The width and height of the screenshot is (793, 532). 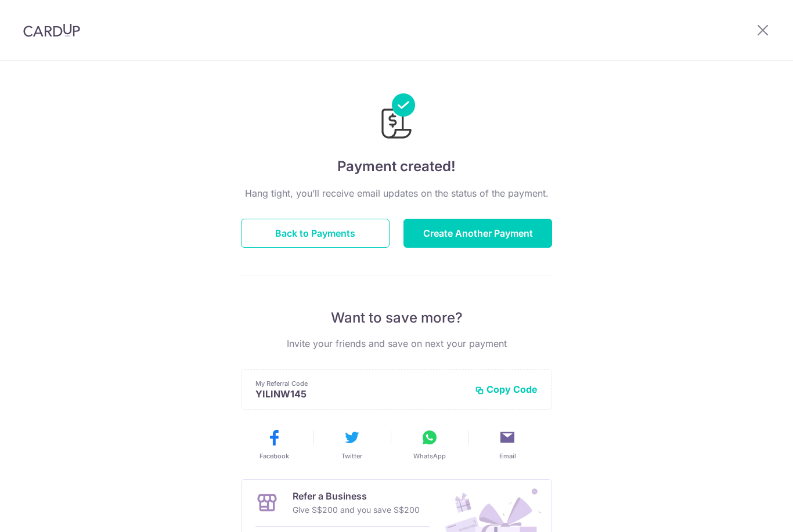 What do you see at coordinates (361, 384) in the screenshot?
I see `p: My Referral Code` at bounding box center [361, 384].